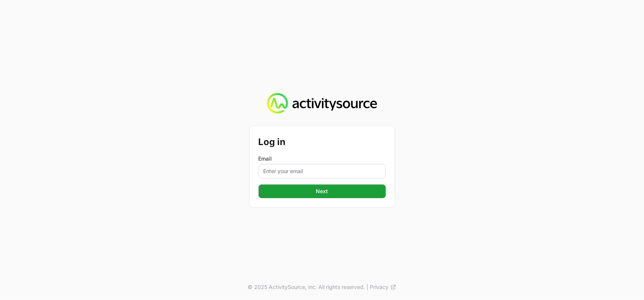  Describe the element at coordinates (322, 191) in the screenshot. I see `button: Next` at that location.